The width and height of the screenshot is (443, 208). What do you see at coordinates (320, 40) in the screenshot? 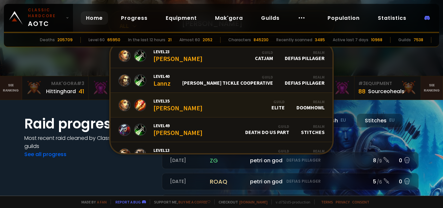
I see `div: 3485` at bounding box center [320, 40].